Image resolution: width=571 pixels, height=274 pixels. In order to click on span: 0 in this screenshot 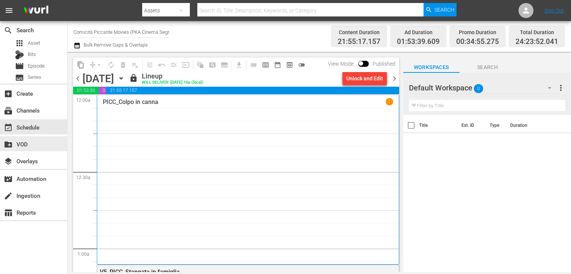, I will do `click(478, 89)`.